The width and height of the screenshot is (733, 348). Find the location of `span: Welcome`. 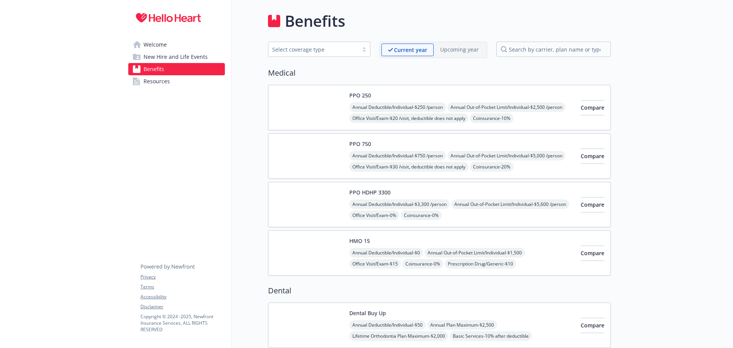

span: Welcome is located at coordinates (155, 45).